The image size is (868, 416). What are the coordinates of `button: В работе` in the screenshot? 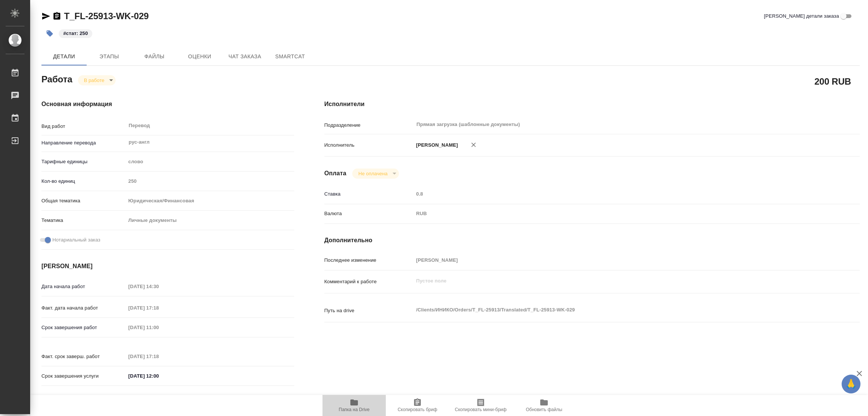 It's located at (94, 80).